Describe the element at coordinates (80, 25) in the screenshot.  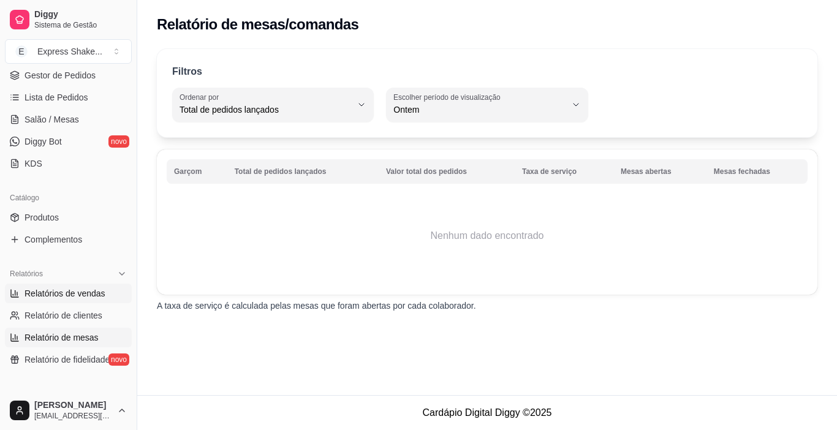
I see `span: Sistema de Gestão` at that location.